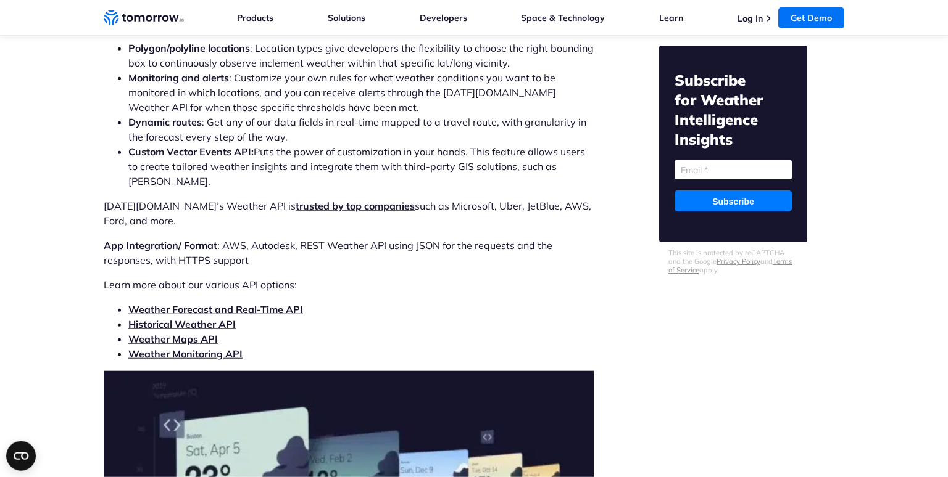 This screenshot has height=477, width=948. I want to click on h2: Subscribe for Weather Intelligence Insights, so click(733, 110).